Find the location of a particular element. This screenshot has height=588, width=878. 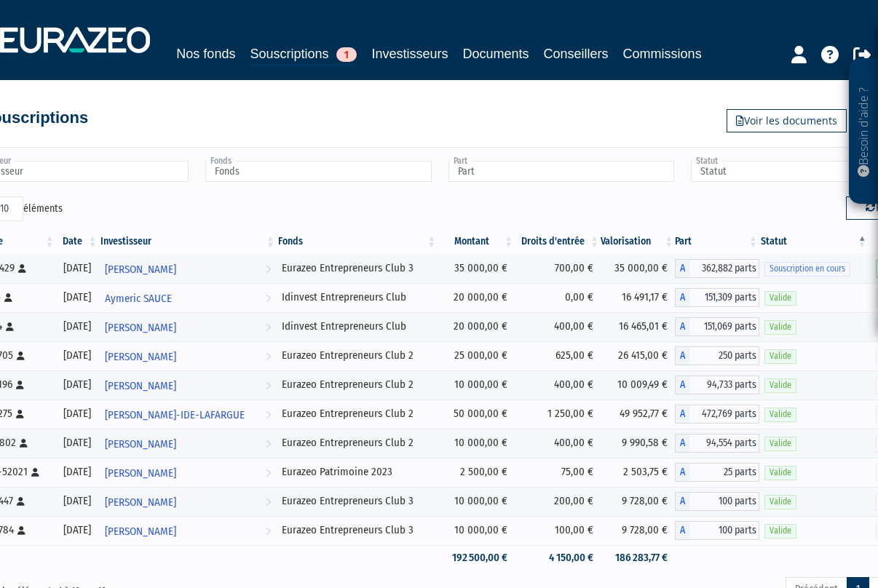

td: 16 491,17 € is located at coordinates (637, 298).